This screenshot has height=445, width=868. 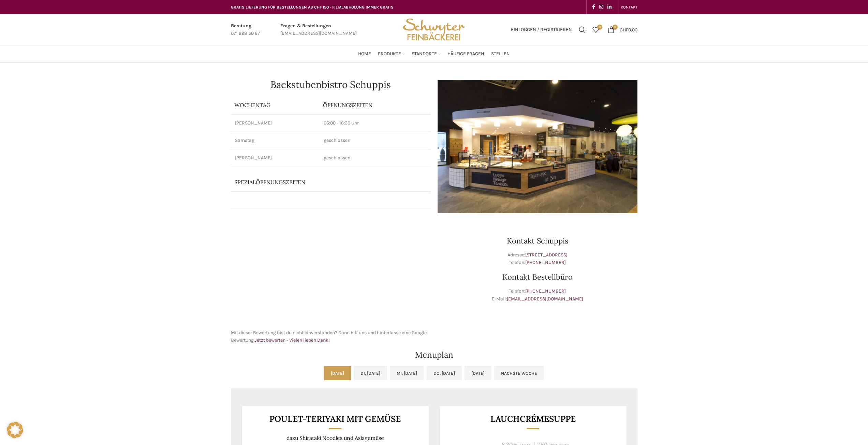 I want to click on a: Home, so click(x=364, y=54).